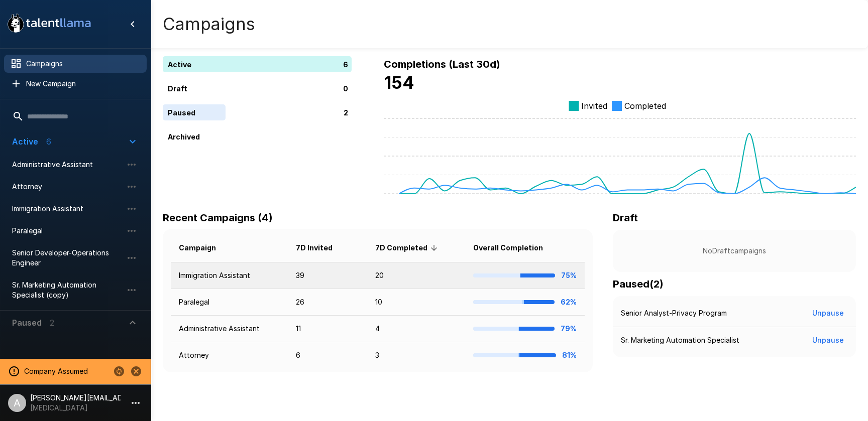  What do you see at coordinates (442, 64) in the screenshot?
I see `b: Completions (Last 30d)` at bounding box center [442, 64].